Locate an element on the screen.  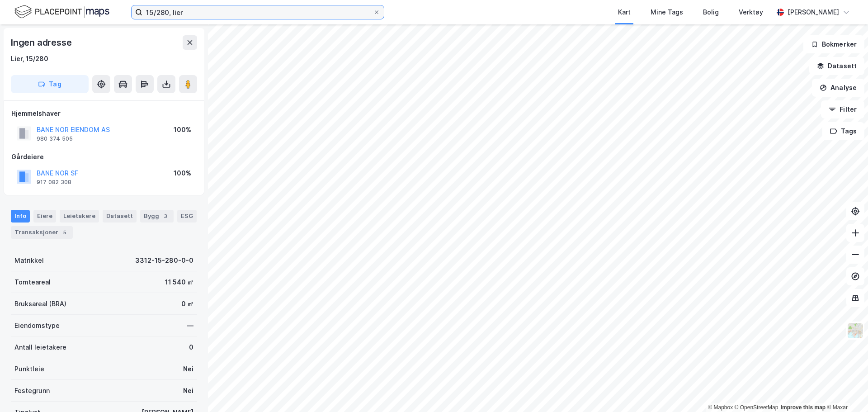
div: 980 374 505 is located at coordinates (55, 139).